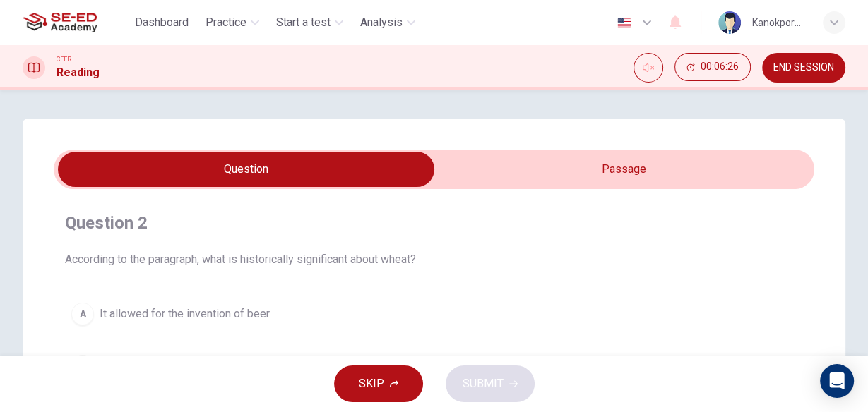 This screenshot has width=868, height=412. I want to click on h4: Question 2, so click(434, 223).